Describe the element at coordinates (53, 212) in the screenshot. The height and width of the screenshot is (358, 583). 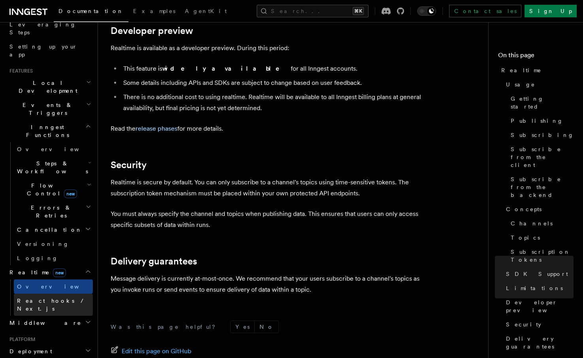
I see `button: Errors & Retries` at that location.